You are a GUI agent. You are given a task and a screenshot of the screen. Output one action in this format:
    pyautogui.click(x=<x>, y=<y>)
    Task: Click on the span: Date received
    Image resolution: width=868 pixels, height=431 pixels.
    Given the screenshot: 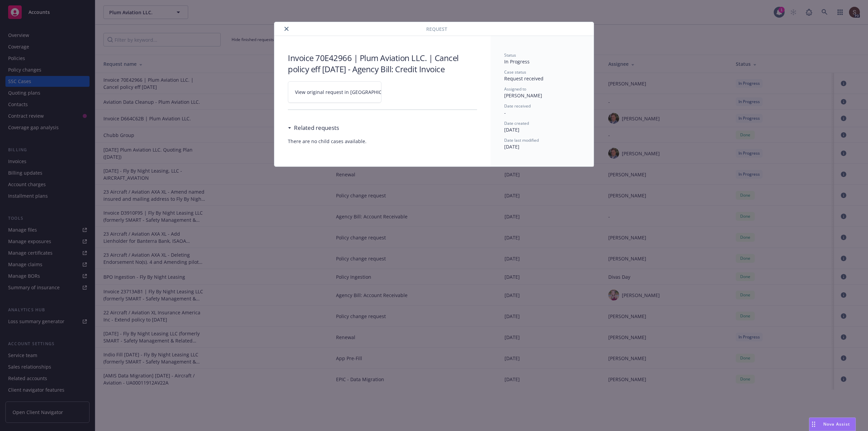 What is the action you would take?
    pyautogui.click(x=518, y=106)
    